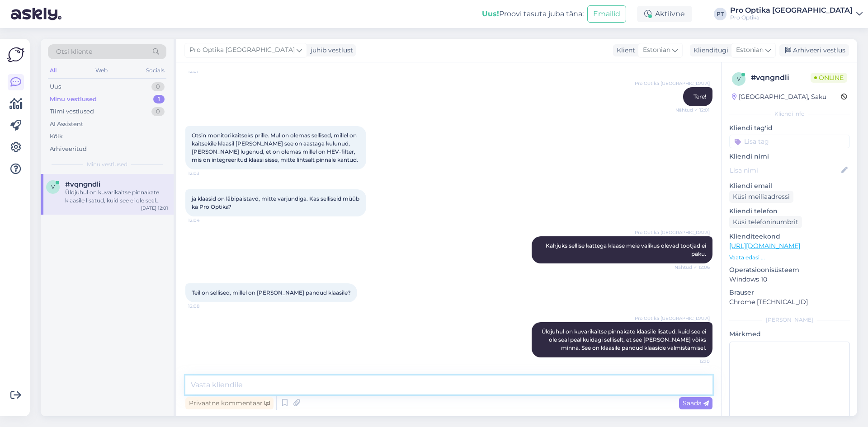 The image size is (868, 427). What do you see at coordinates (784, 170) in the screenshot?
I see `input: Lisa nimi` at bounding box center [784, 170].